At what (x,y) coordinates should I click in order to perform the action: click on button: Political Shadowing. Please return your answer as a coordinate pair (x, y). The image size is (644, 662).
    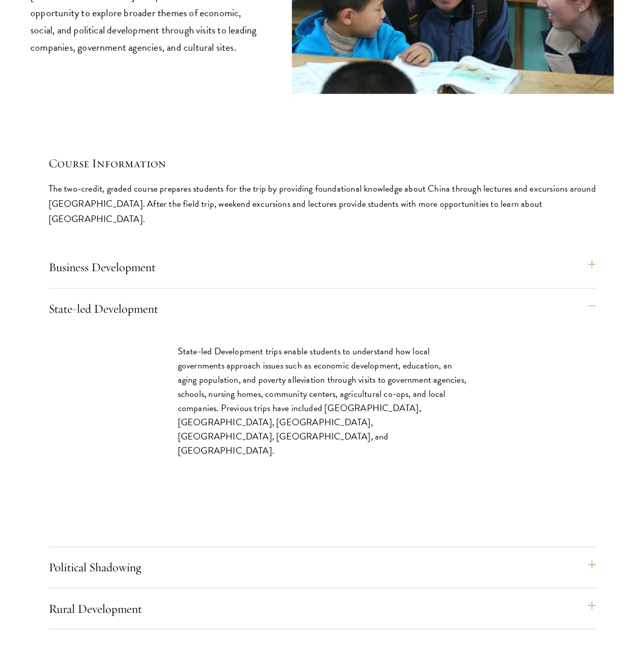
    Looking at the image, I should click on (322, 567).